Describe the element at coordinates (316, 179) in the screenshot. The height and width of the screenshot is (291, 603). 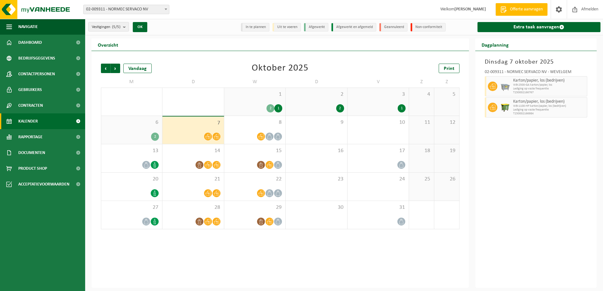
I see `span: 23` at that location.